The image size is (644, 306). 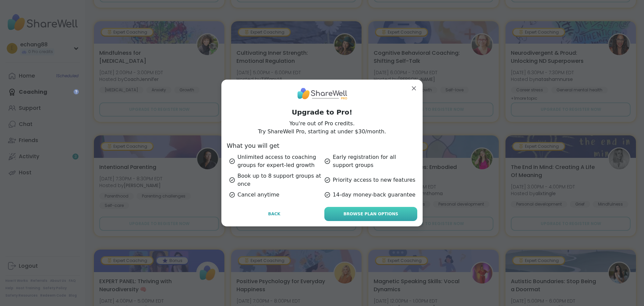 What do you see at coordinates (370, 214) in the screenshot?
I see `span: Browse Plan Options` at bounding box center [370, 214].